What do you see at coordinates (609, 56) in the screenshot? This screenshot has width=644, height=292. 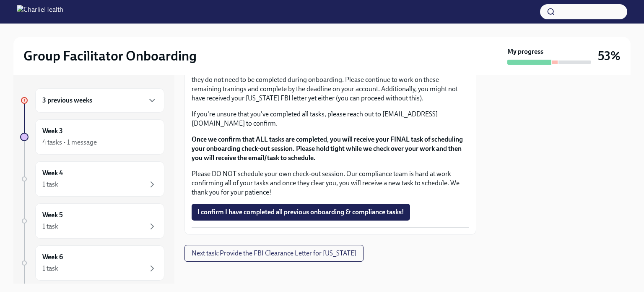 I see `h3: 53%` at bounding box center [609, 56].